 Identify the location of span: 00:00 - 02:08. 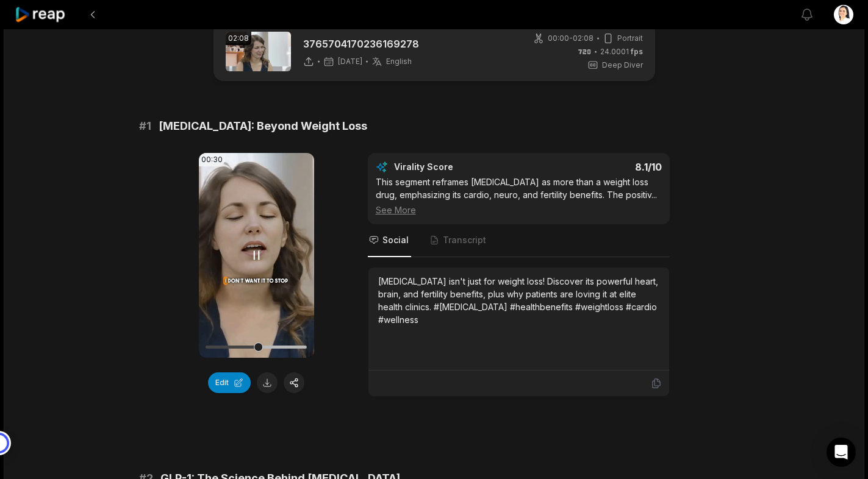
(570, 38).